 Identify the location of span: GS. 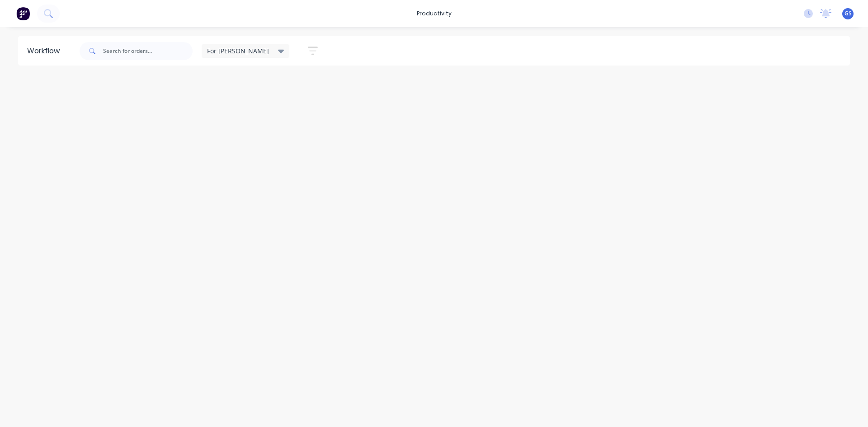
(848, 13).